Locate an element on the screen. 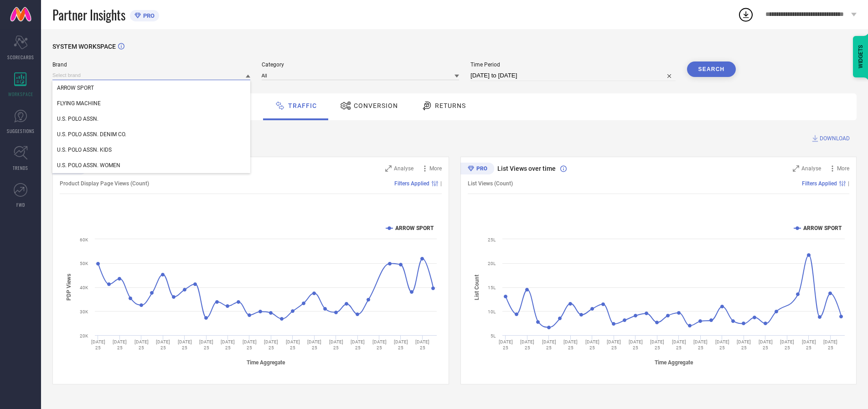  div: Premium is located at coordinates (477, 169).